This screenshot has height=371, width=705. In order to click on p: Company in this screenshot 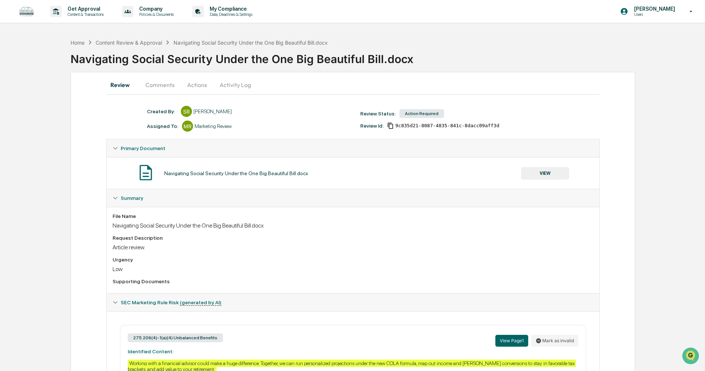, I will do `click(155, 9)`.